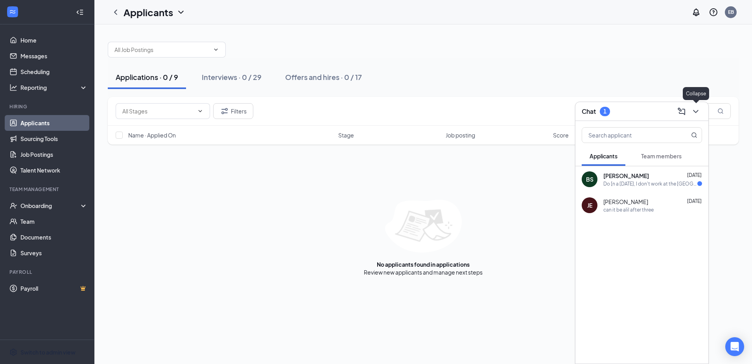 This screenshot has height=364, width=752. I want to click on div: Offers and hires · 0 / 17, so click(323, 77).